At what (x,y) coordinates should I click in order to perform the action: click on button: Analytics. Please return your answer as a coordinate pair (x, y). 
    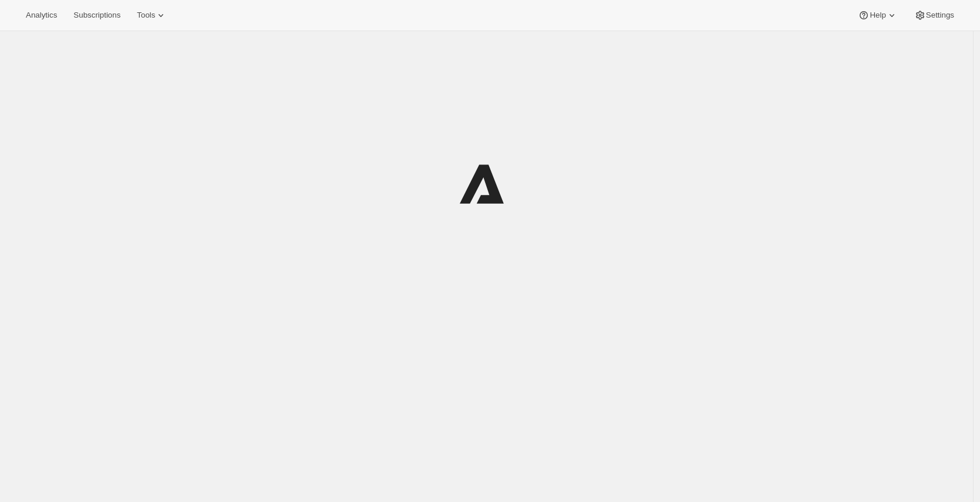
    Looking at the image, I should click on (41, 16).